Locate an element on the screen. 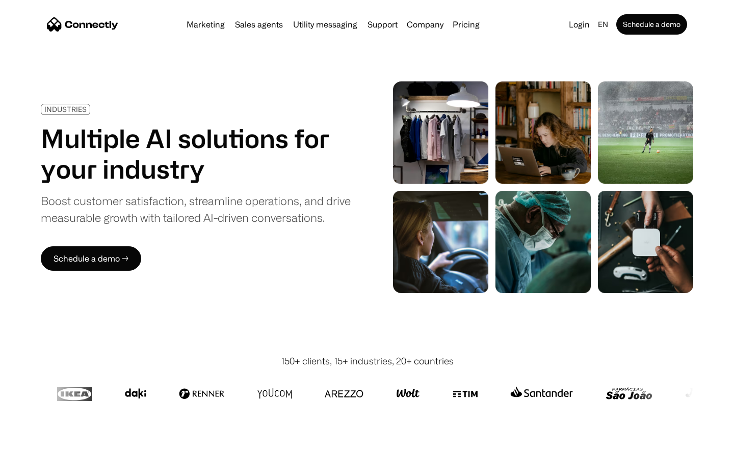 The image size is (734, 458). div: en is located at coordinates (603, 24).